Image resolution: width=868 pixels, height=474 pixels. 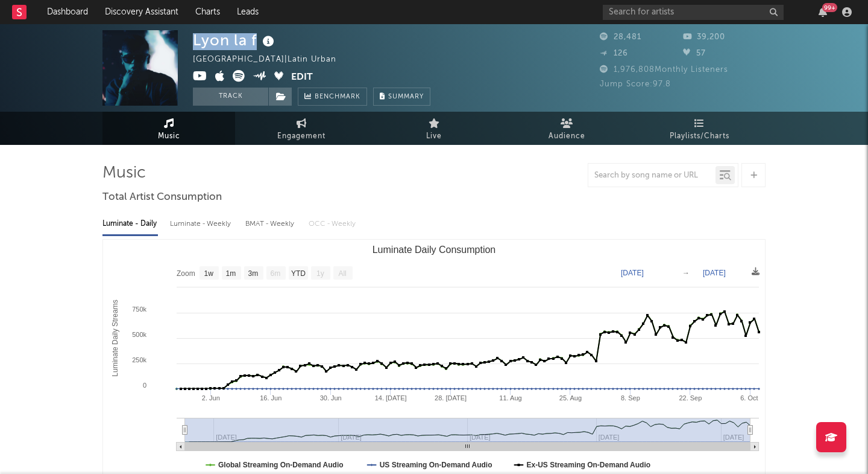 I want to click on div: BMAT - Weekly, so click(x=271, y=224).